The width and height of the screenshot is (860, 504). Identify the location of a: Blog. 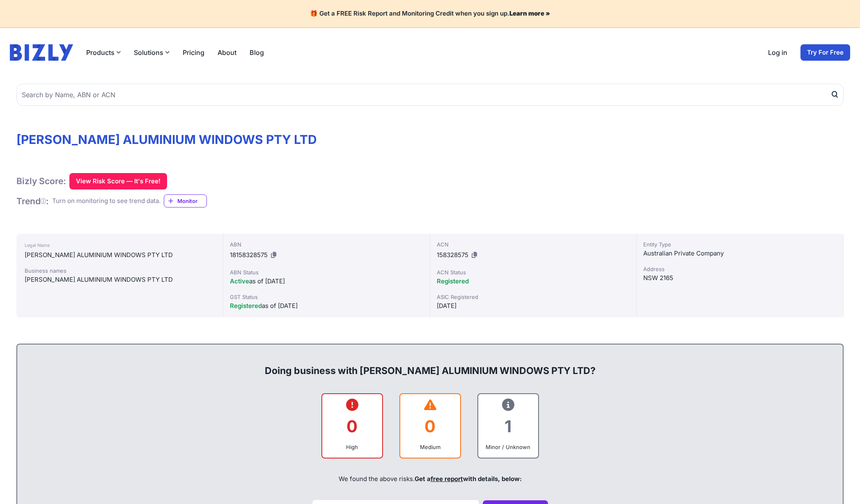
(256, 52).